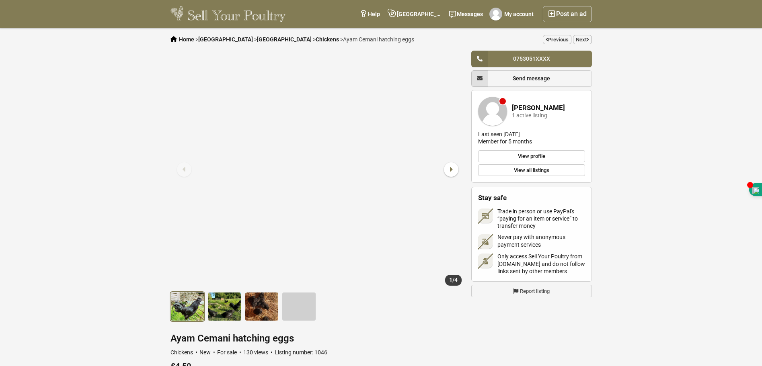 The image size is (762, 366). Describe the element at coordinates (531, 78) in the screenshot. I see `span: Send message` at that location.